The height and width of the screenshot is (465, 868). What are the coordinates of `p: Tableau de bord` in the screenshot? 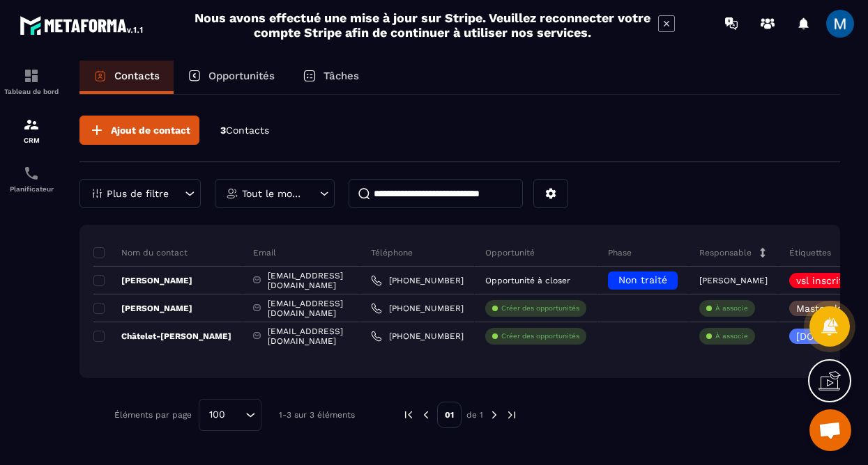 It's located at (32, 92).